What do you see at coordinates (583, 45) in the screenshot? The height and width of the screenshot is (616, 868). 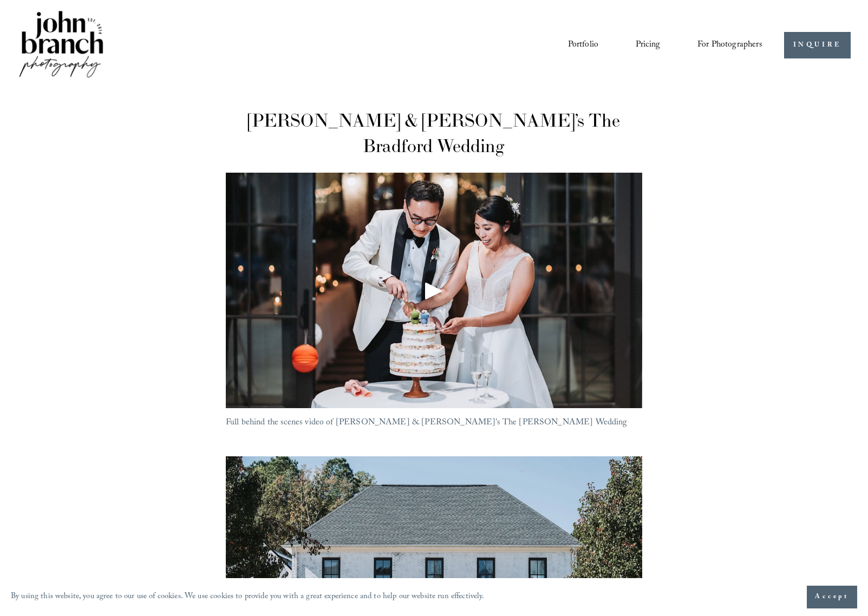 I see `a: Portfolio` at bounding box center [583, 45].